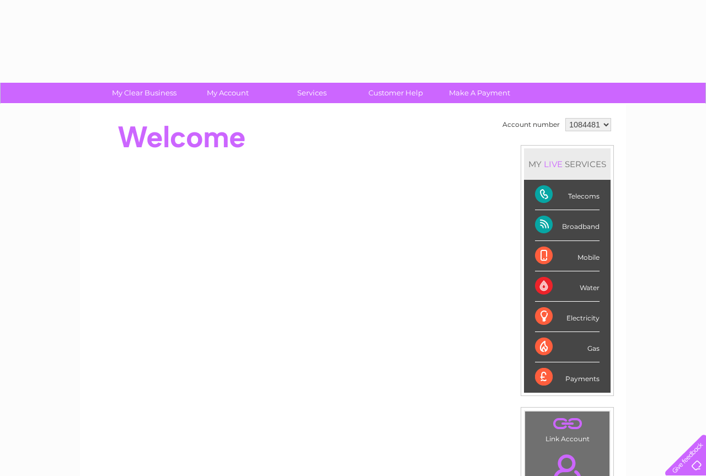  What do you see at coordinates (479, 93) in the screenshot?
I see `a: Make A Payment` at bounding box center [479, 93].